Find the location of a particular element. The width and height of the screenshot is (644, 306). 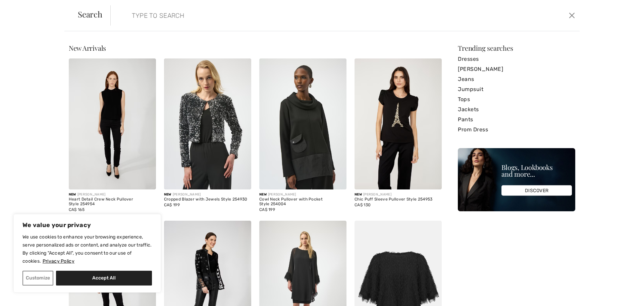

a: Jackets is located at coordinates (517, 110).